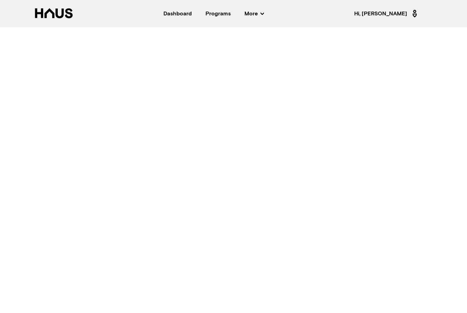  I want to click on a: Dashboard, so click(177, 14).